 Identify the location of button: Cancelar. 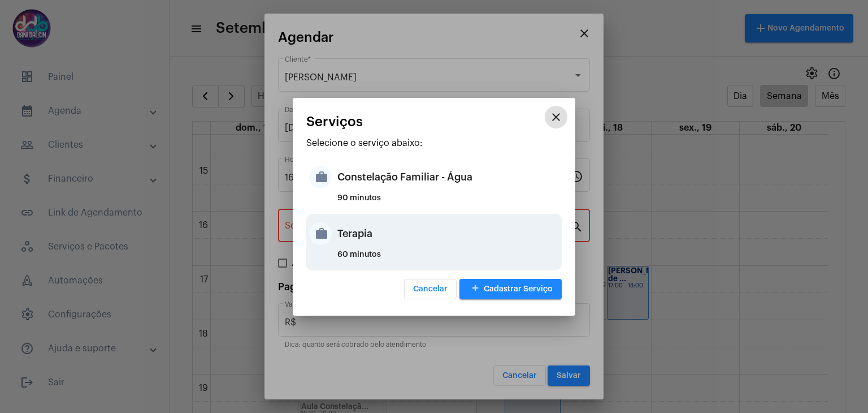
(430, 289).